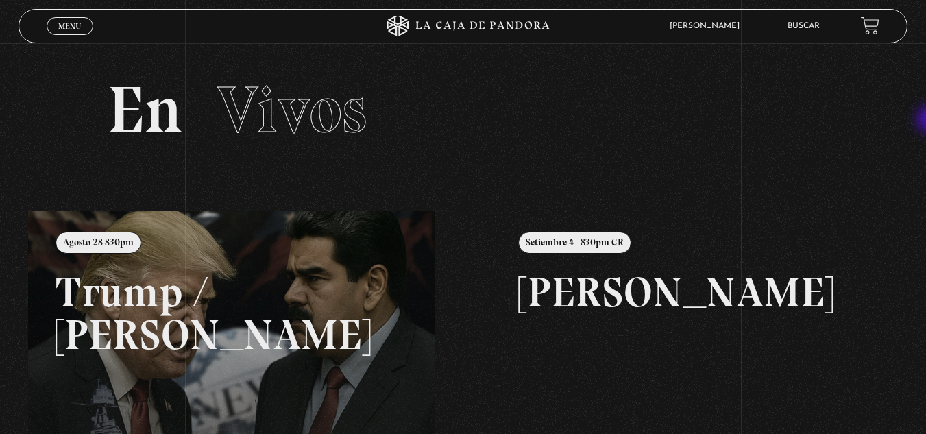 The width and height of the screenshot is (926, 434). Describe the element at coordinates (803, 26) in the screenshot. I see `a: Buscar` at that location.